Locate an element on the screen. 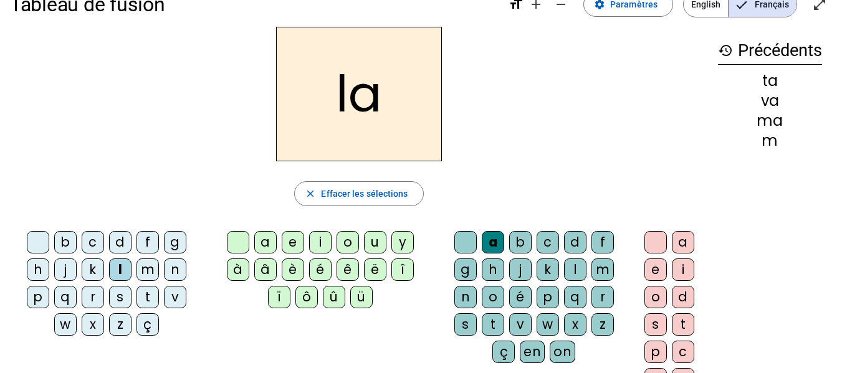  div: ï is located at coordinates (279, 297).